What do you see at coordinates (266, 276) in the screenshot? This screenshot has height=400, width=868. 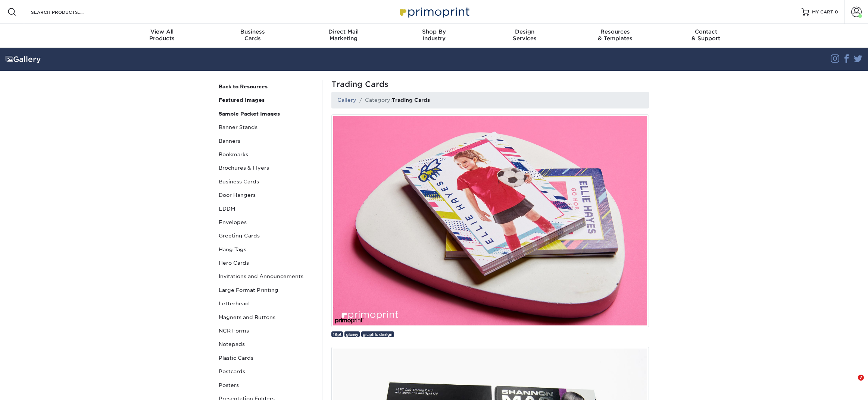 I see `a: Invitations and Announcements` at bounding box center [266, 276].